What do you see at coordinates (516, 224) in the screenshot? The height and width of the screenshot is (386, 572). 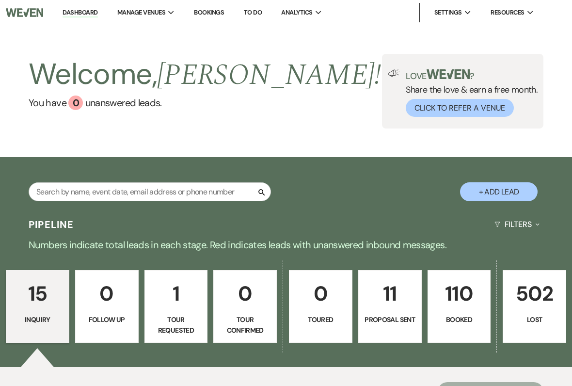 I see `button: Filters` at bounding box center [516, 224].